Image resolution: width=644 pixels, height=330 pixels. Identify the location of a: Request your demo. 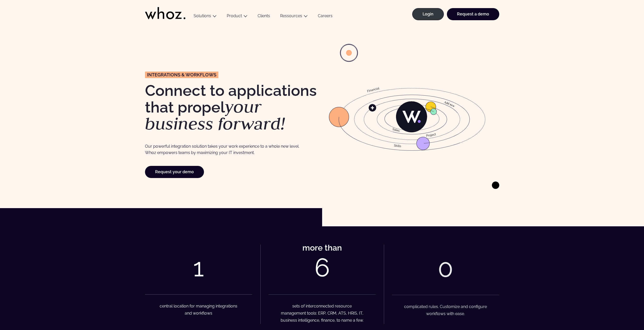
(174, 172).